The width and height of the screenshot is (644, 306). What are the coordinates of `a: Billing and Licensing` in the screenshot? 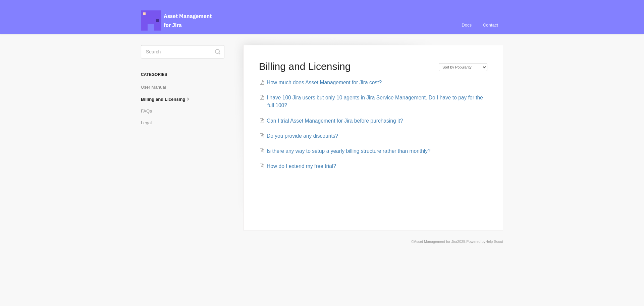 It's located at (169, 99).